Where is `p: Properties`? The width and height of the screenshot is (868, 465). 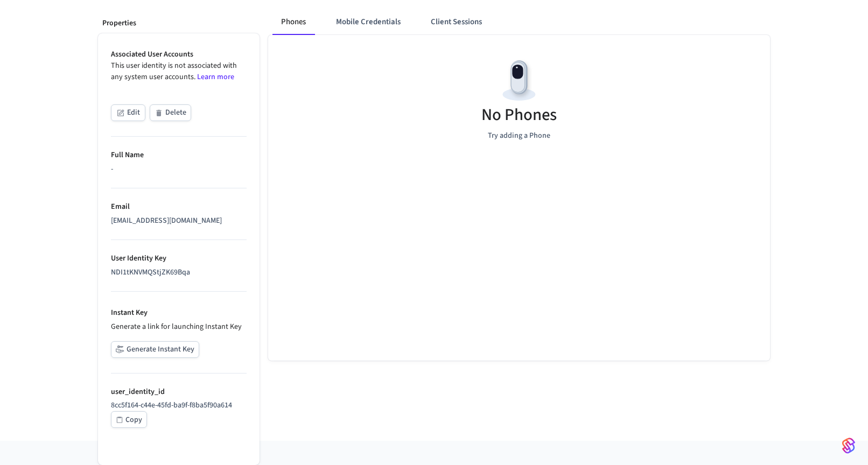 p: Properties is located at coordinates (179, 23).